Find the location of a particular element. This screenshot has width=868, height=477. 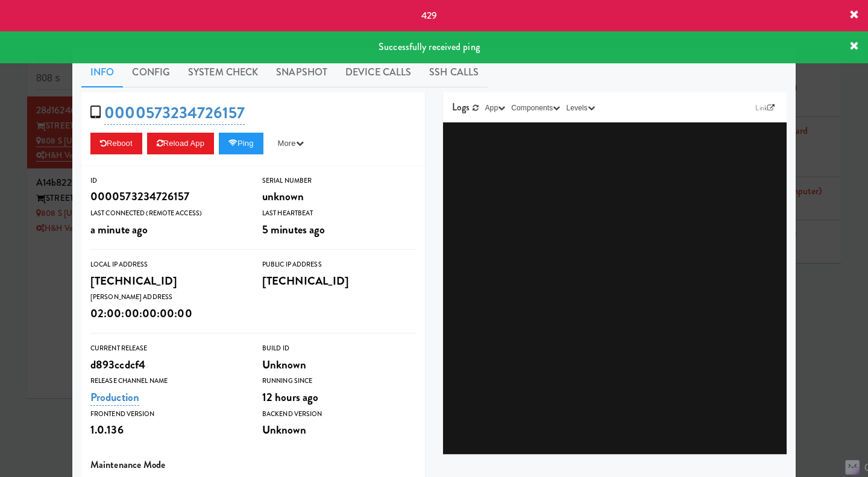

div: Release Channel Name is located at coordinates (167, 381).